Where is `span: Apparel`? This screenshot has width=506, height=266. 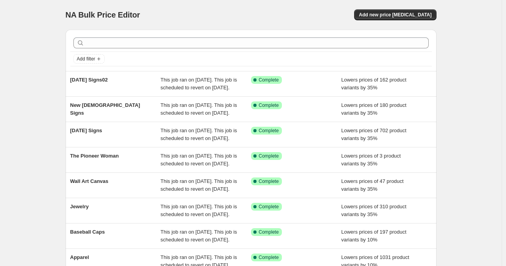
span: Apparel is located at coordinates (80, 257).